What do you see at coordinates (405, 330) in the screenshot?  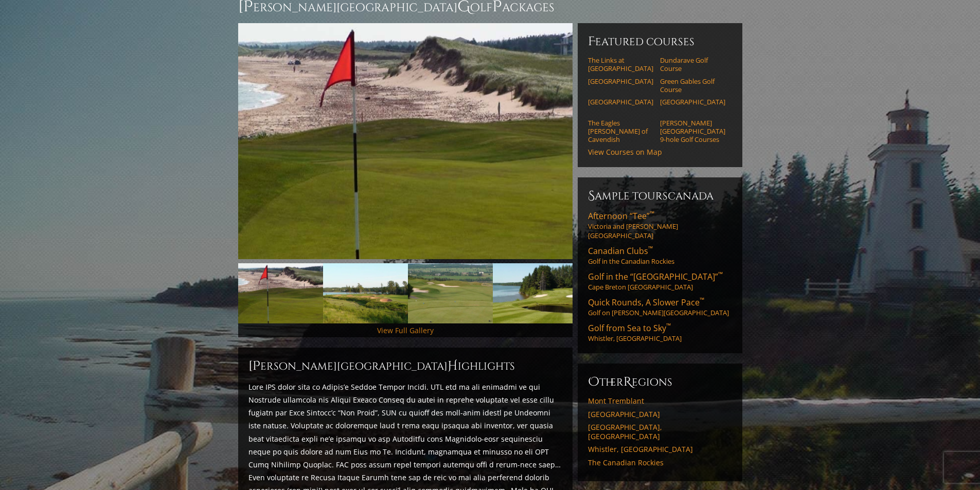 I see `a: View Full Gallery` at bounding box center [405, 330].